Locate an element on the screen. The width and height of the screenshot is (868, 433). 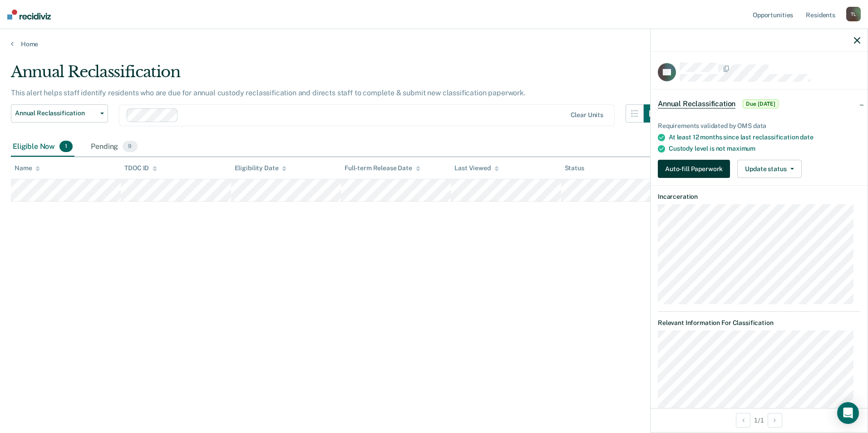
div: Name is located at coordinates (27, 168).